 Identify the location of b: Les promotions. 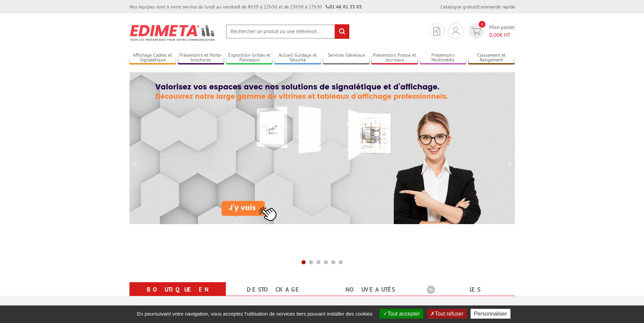
(469, 290).